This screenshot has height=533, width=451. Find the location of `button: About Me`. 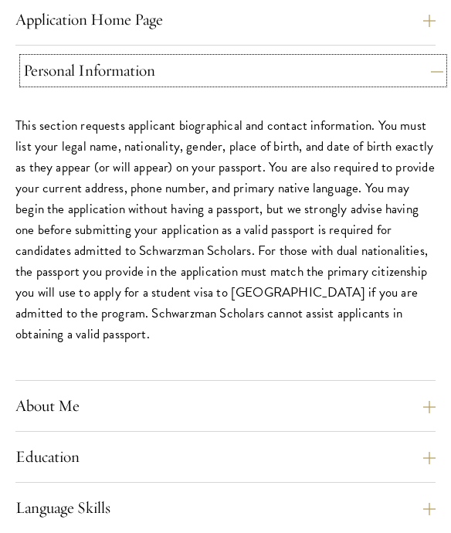

button: About Me is located at coordinates (226, 406).